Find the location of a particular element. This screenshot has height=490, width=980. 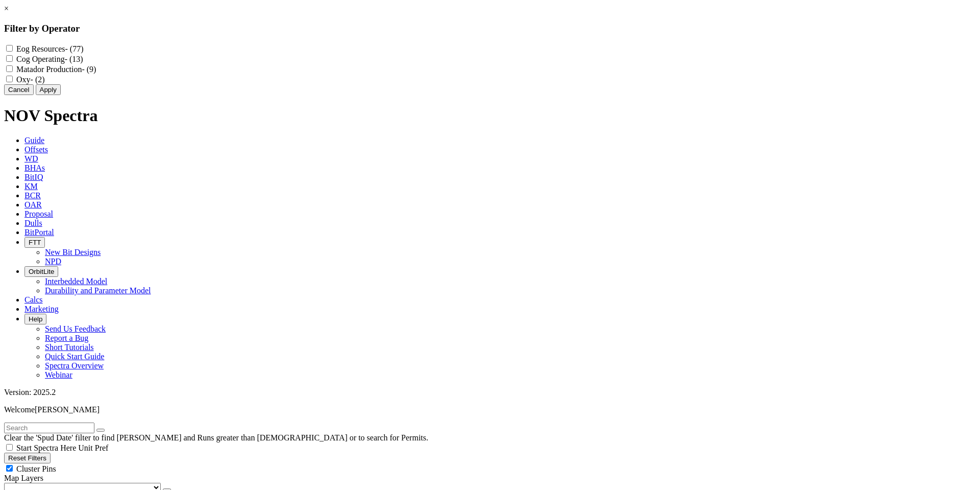

a: Quick Start Guide is located at coordinates (74, 356).